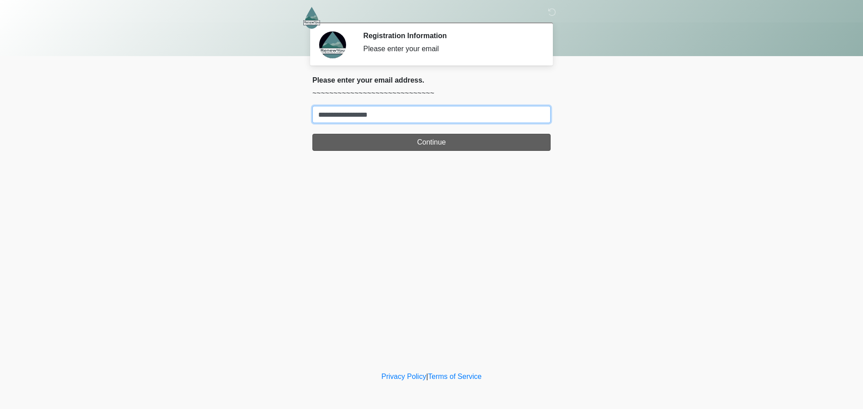  What do you see at coordinates (454, 377) in the screenshot?
I see `a: Terms of Service` at bounding box center [454, 377].